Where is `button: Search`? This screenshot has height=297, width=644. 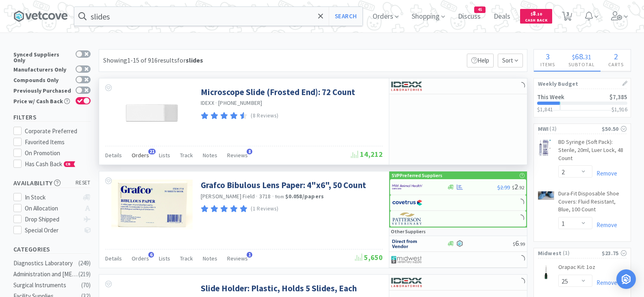 button: Search is located at coordinates (345, 16).